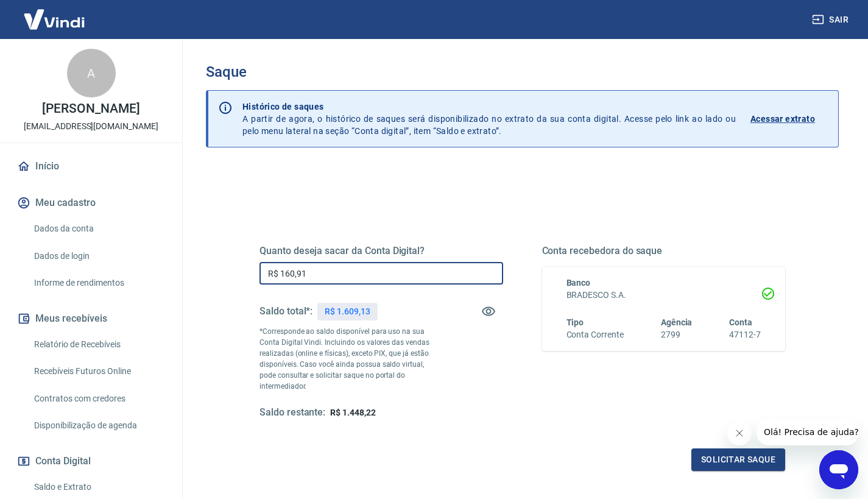 Image resolution: width=868 pixels, height=499 pixels. What do you see at coordinates (677, 335) in the screenshot?
I see `h6: 2799` at bounding box center [677, 335].